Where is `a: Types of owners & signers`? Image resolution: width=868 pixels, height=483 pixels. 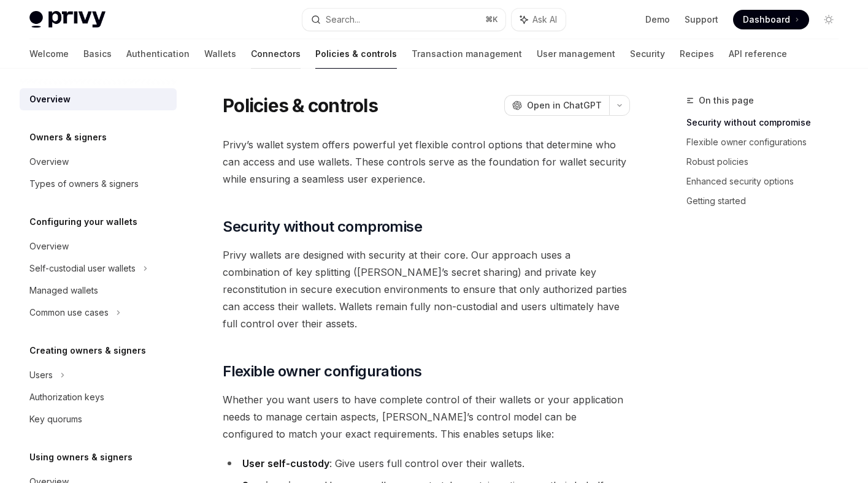
a: Types of owners & signers is located at coordinates (98, 183).